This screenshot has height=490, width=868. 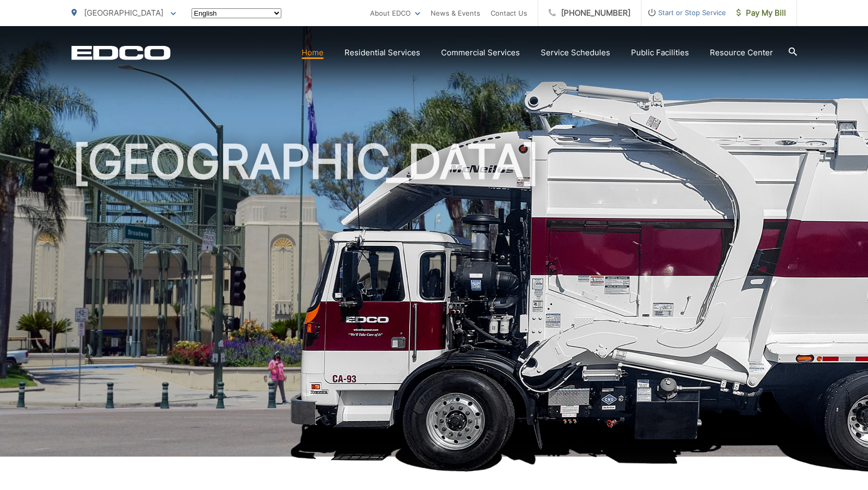 What do you see at coordinates (742, 53) in the screenshot?
I see `a: Resource Center` at bounding box center [742, 53].